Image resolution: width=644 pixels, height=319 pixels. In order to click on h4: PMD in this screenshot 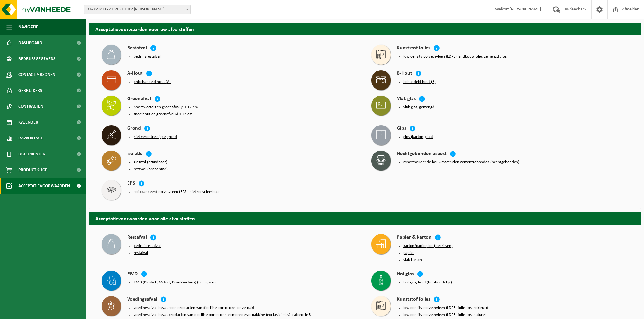, I will do `click(132, 274)`.